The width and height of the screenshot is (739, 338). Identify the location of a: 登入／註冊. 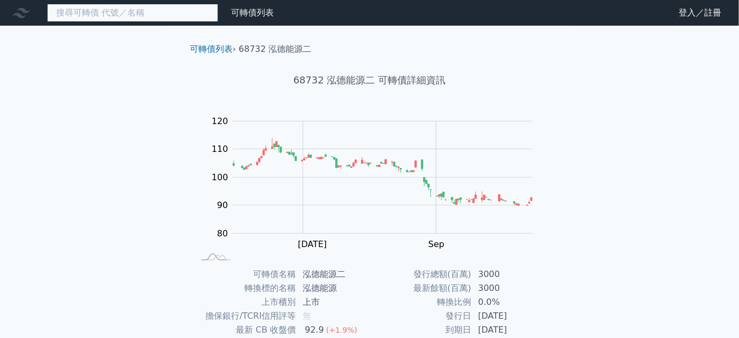
(701, 13).